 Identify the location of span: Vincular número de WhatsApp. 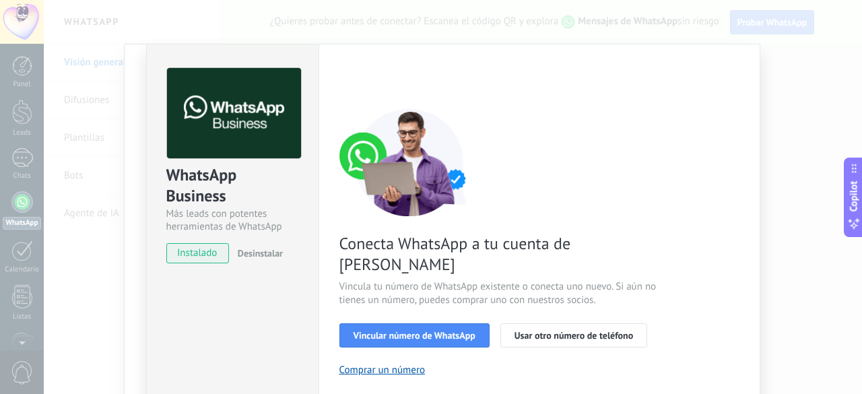
(414, 336).